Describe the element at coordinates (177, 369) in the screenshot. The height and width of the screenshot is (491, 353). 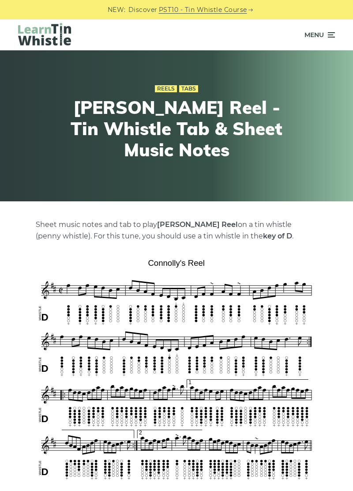
I see `img: Connolly's Reel Tin Whistle Tabs & Sheet Music` at that location.